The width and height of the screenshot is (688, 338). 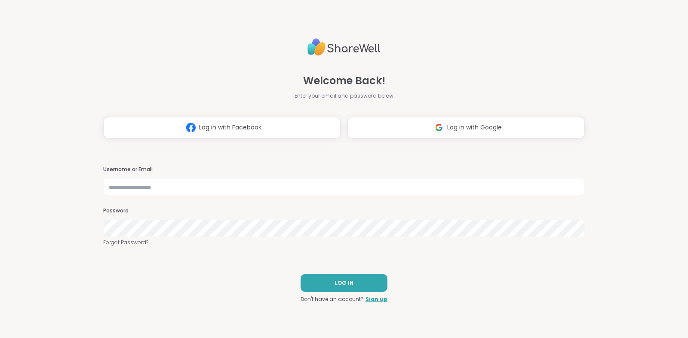 I want to click on span: Log in with Facebook, so click(x=230, y=127).